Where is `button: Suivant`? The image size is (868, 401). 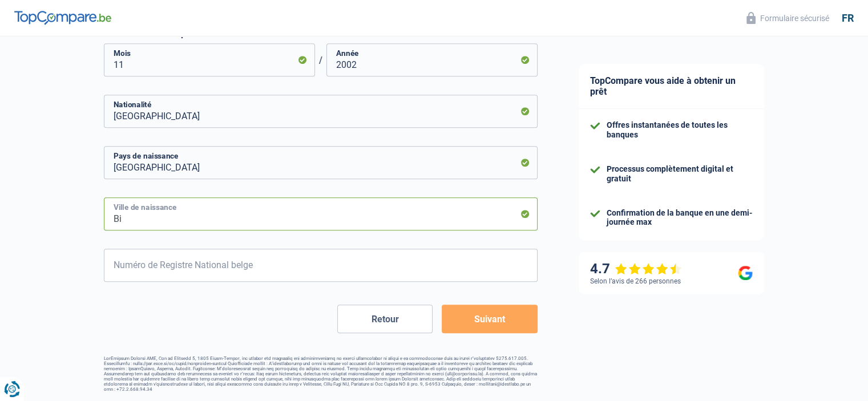
button: Suivant is located at coordinates (489, 319).